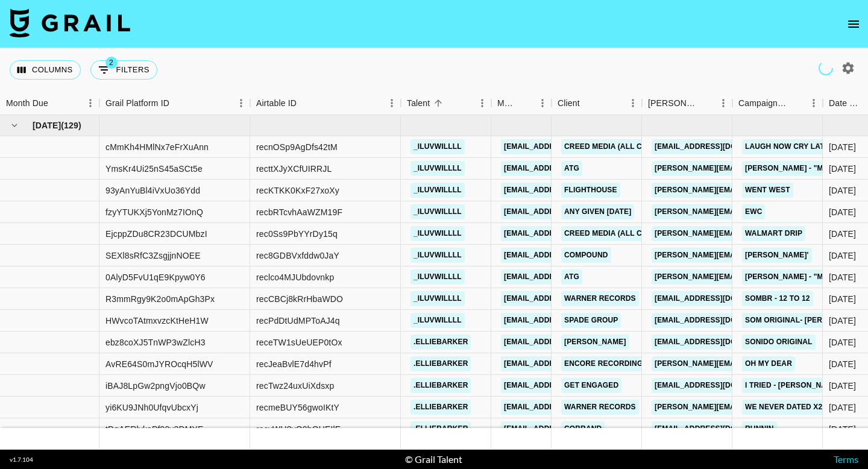 The image size is (868, 469). Describe the element at coordinates (297, 255) in the screenshot. I see `div: rec8GDBVxfddw0JaY` at that location.